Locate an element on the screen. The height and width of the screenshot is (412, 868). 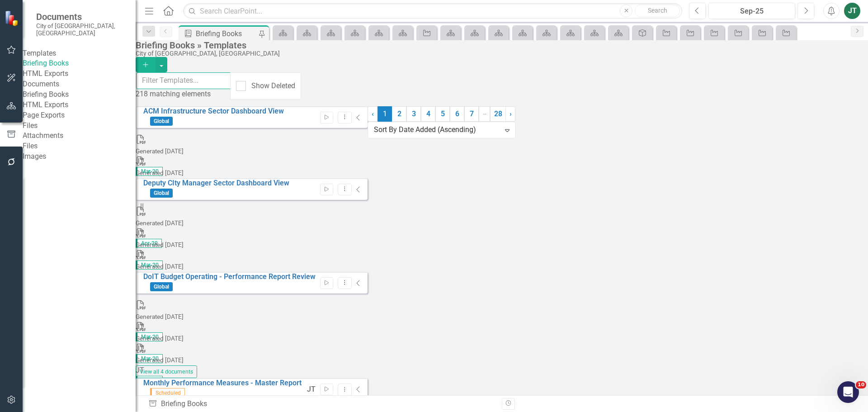
button: Search is located at coordinates (657, 11).